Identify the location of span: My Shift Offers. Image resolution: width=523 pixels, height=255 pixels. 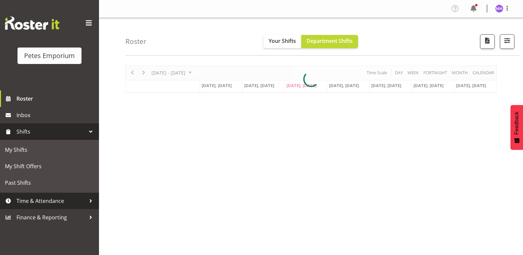
(49, 166).